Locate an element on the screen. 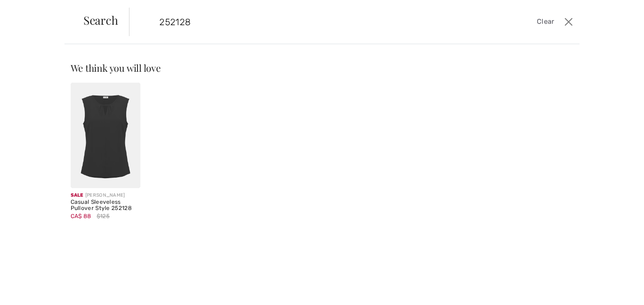  img: Casual Sleeveless Pullover Style 252128. Apricot is located at coordinates (106, 135).